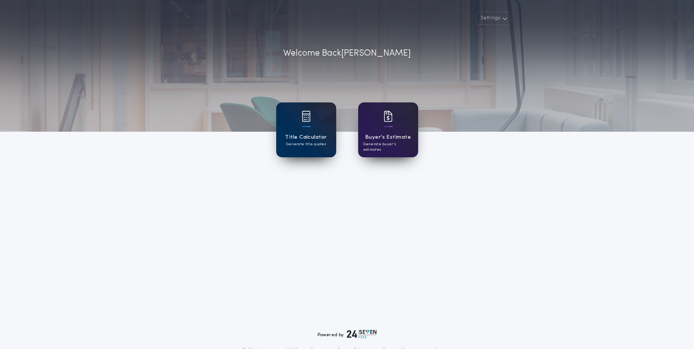 The width and height of the screenshot is (694, 349). Describe the element at coordinates (388, 130) in the screenshot. I see `a: card iconBuyer's EstimateGenerate buyer's estimates` at that location.